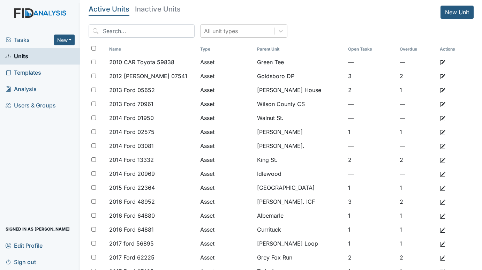  Describe the element at coordinates (300, 62) in the screenshot. I see `td: Green Tee` at that location.